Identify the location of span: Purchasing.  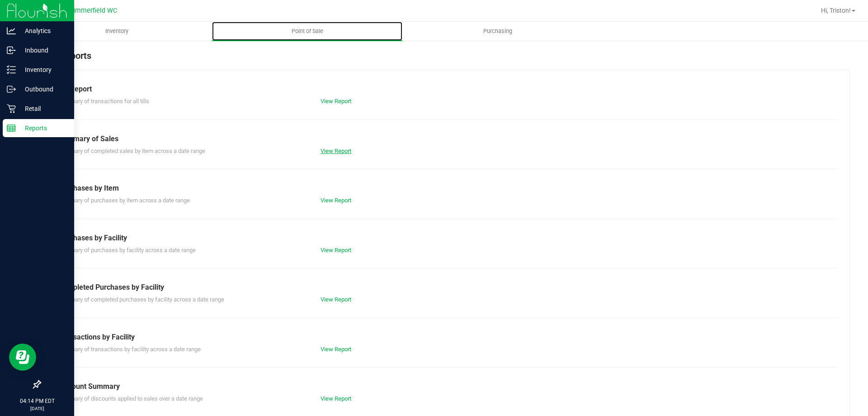
(498, 31).